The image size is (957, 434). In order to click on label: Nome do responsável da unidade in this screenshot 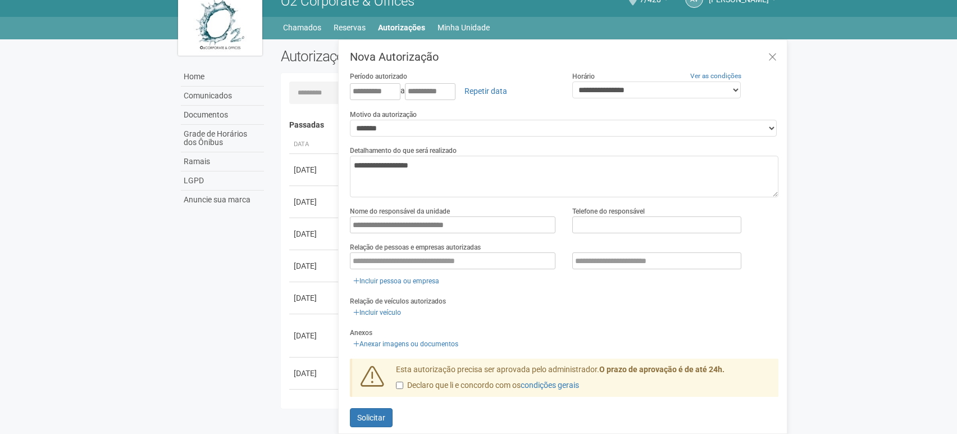, I will do `click(400, 211)`.